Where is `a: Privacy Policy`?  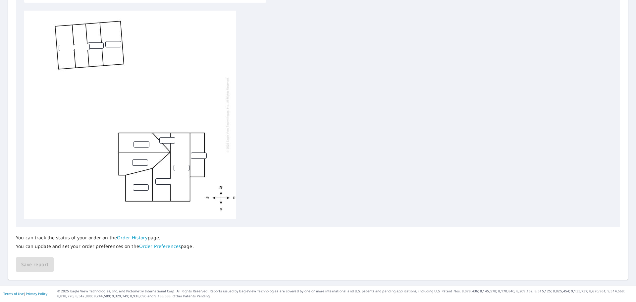 a: Privacy Policy is located at coordinates (36, 293).